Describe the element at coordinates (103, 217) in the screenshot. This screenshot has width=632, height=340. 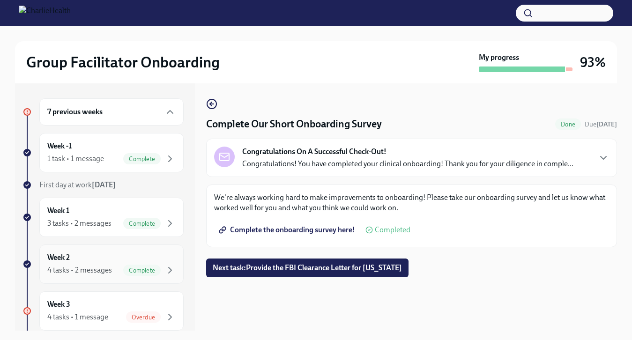
I see `a: Week 13 tasks • 2 messagesComplete` at that location.